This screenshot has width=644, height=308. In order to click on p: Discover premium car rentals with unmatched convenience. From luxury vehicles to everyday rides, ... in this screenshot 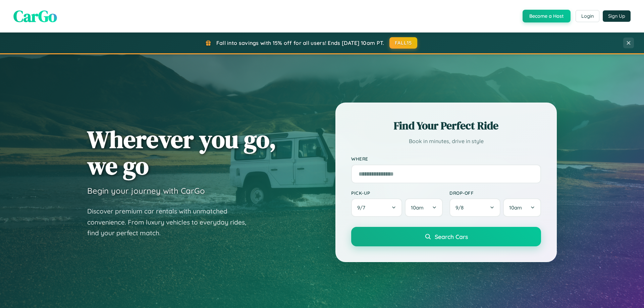, I will do `click(171, 222)`.